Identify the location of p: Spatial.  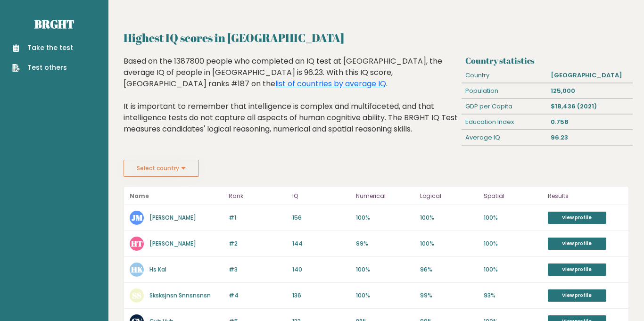
(513, 196).